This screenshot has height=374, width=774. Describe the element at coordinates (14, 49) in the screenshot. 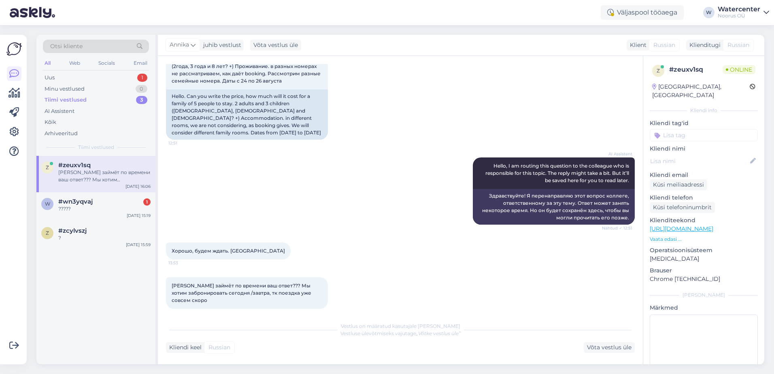

I see `img: Askly Logo` at that location.